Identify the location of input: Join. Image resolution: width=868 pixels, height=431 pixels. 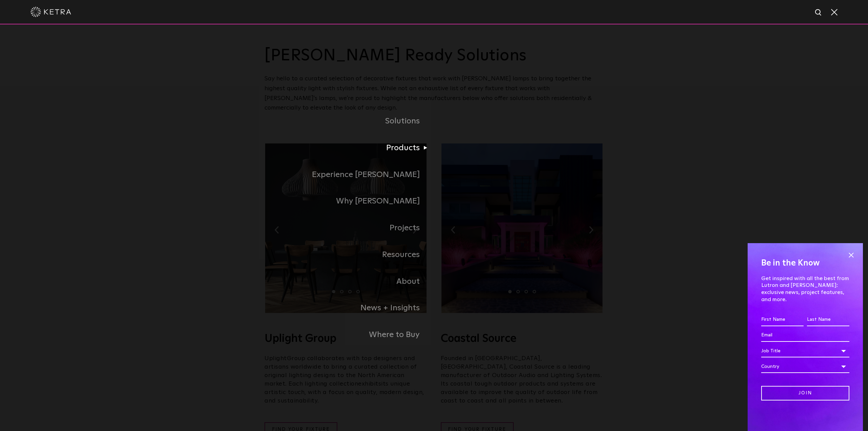
(805, 392).